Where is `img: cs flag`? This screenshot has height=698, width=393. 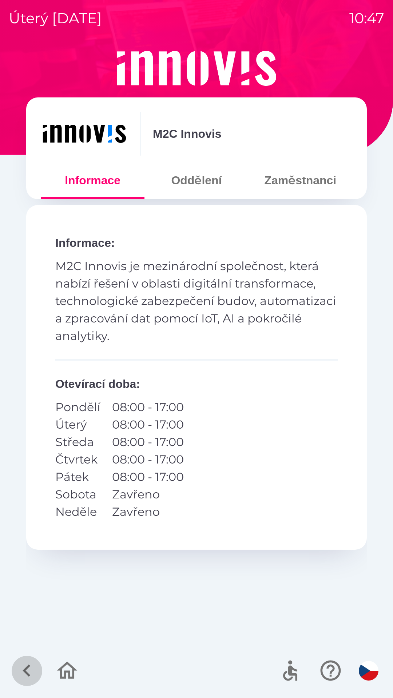
img: cs flag is located at coordinates (368, 671).